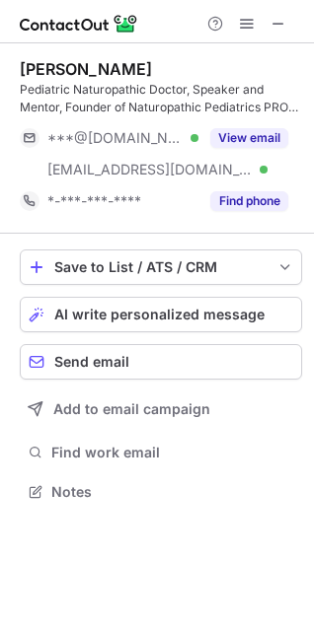 This screenshot has width=314, height=629. Describe the element at coordinates (161, 99) in the screenshot. I see `div: Pediatric Naturopathic Doctor, Speaker and Mentor, Founder of Naturopathic Pediatrics PRO and [US...` at that location.